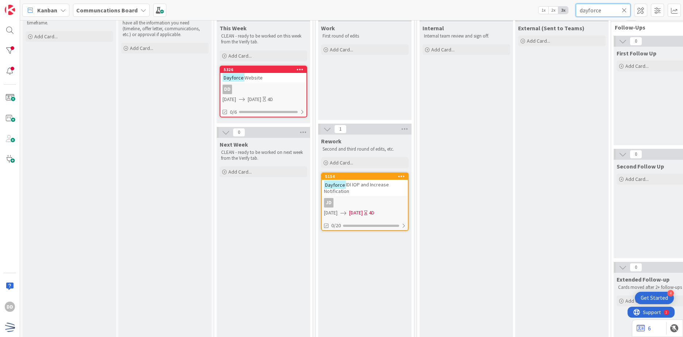  Describe the element at coordinates (107, 10) in the screenshot. I see `b: Communcations Board` at that location.